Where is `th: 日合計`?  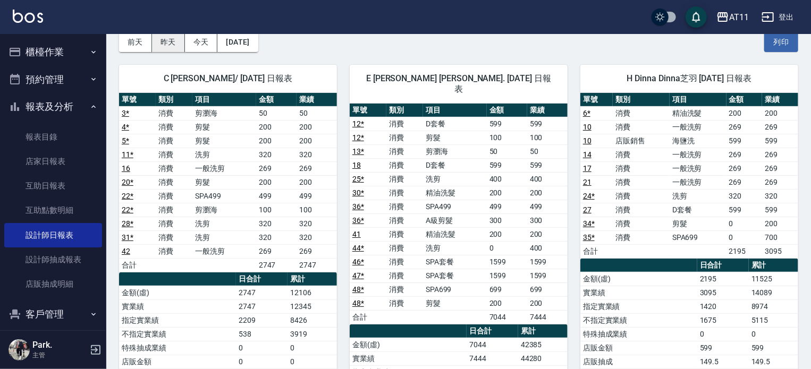
th: 日合計 is located at coordinates (262, 280).